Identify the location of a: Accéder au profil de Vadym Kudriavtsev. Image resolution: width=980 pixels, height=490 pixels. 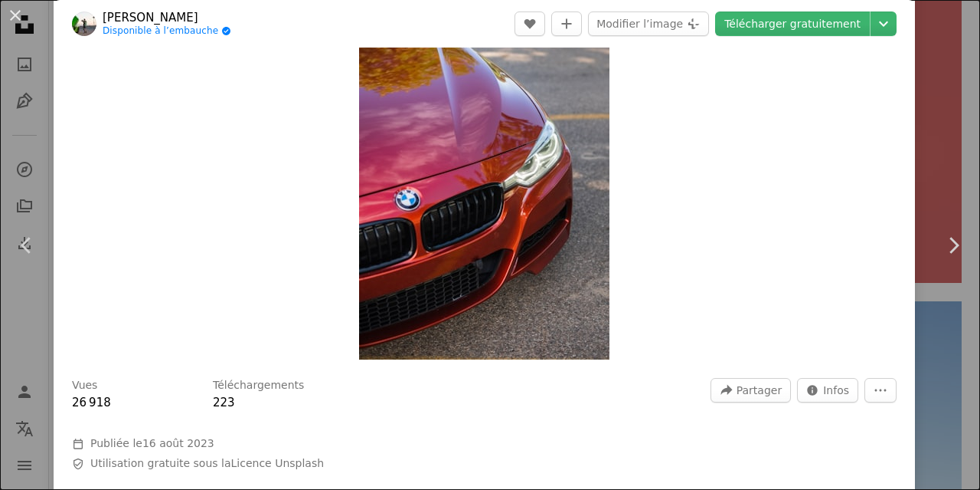
(84, 24).